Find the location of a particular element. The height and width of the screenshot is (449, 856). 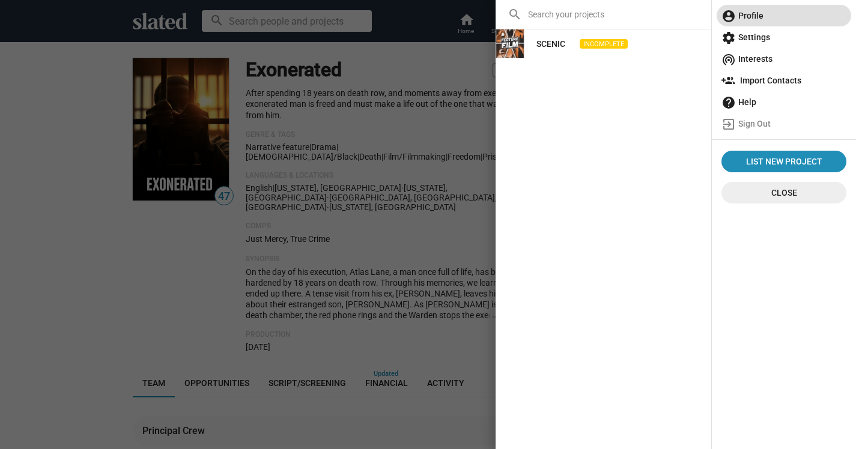

span: Sign Out is located at coordinates (784, 124).